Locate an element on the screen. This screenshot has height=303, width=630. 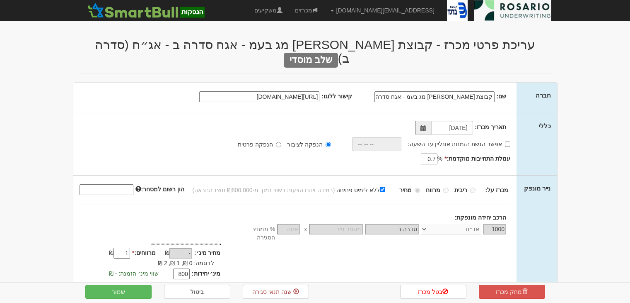
strong: מחיר is located at coordinates (406, 190).